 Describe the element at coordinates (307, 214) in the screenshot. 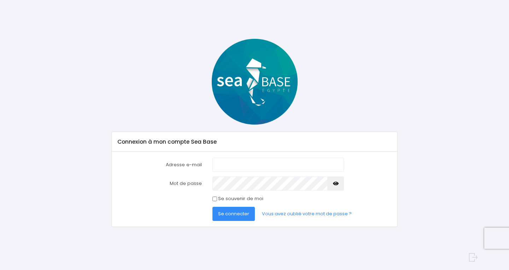

I see `a: Vous avez oublié votre mot de passe ?` at that location.